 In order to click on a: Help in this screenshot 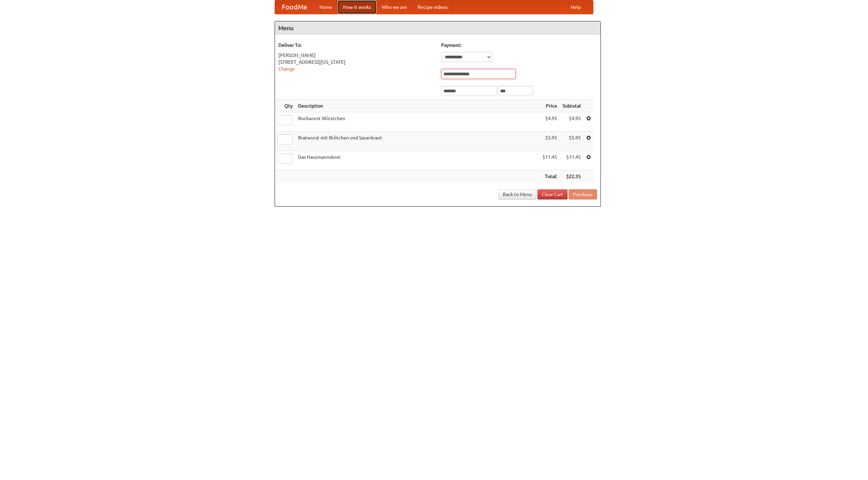, I will do `click(576, 7)`.